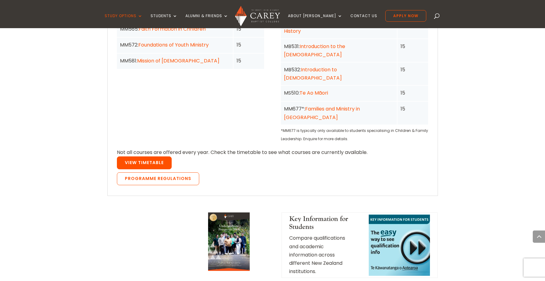 This screenshot has width=545, height=281. Describe the element at coordinates (124, 21) in the screenshot. I see `a: Study Options` at that location.